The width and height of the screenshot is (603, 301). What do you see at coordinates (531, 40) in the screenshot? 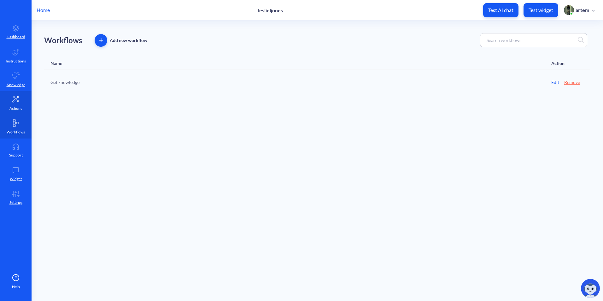
I see `input: Search workflows` at bounding box center [531, 40].